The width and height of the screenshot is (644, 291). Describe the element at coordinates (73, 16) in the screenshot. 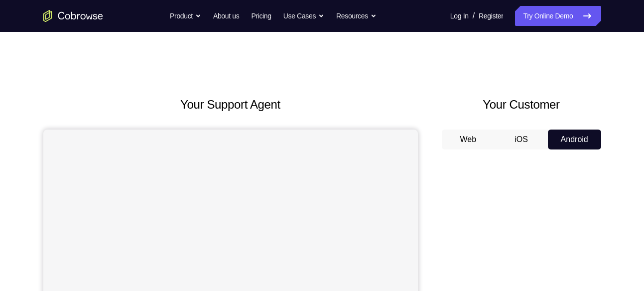

I see `a: Go to the home page` at that location.